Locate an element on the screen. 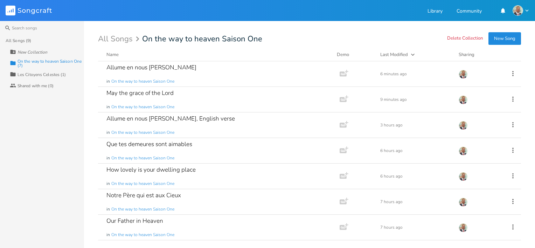 This screenshot has width=535, height=248. button: New Song is located at coordinates (504, 39).